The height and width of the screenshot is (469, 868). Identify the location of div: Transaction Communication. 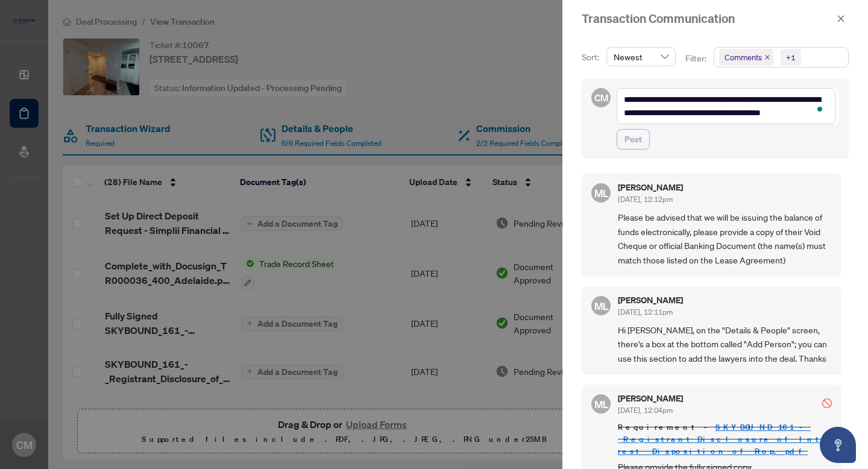
(708, 19).